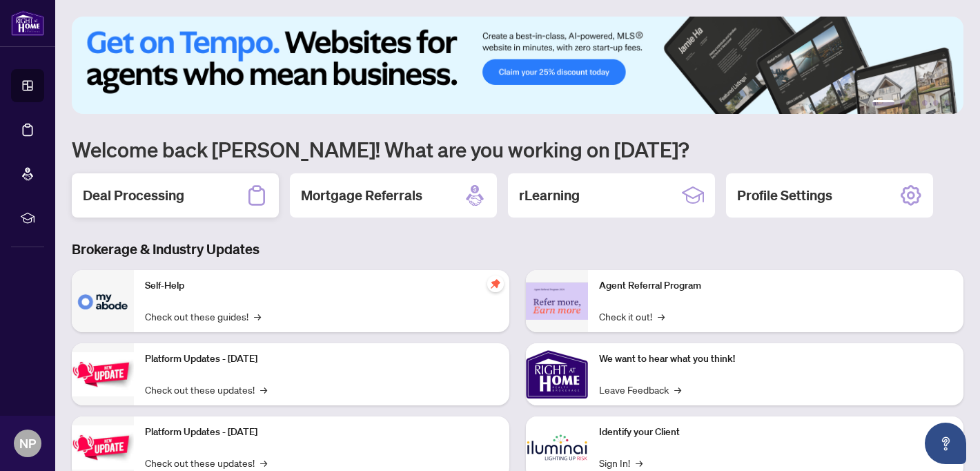 This screenshot has height=471, width=980. What do you see at coordinates (776, 433) in the screenshot?
I see `p: Identify your Client` at bounding box center [776, 433].